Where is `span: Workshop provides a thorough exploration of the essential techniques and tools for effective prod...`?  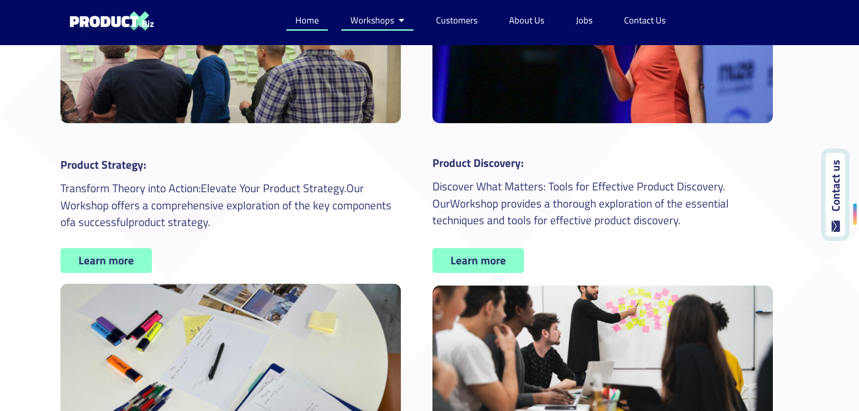
span: Workshop provides a thorough exploration of the essential techniques and tools for effective prod... is located at coordinates (580, 203).